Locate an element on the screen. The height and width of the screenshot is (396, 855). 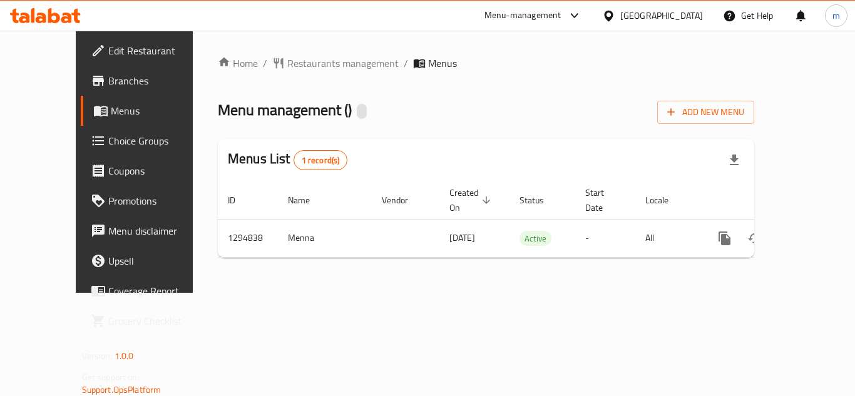
button: more is located at coordinates (725, 238).